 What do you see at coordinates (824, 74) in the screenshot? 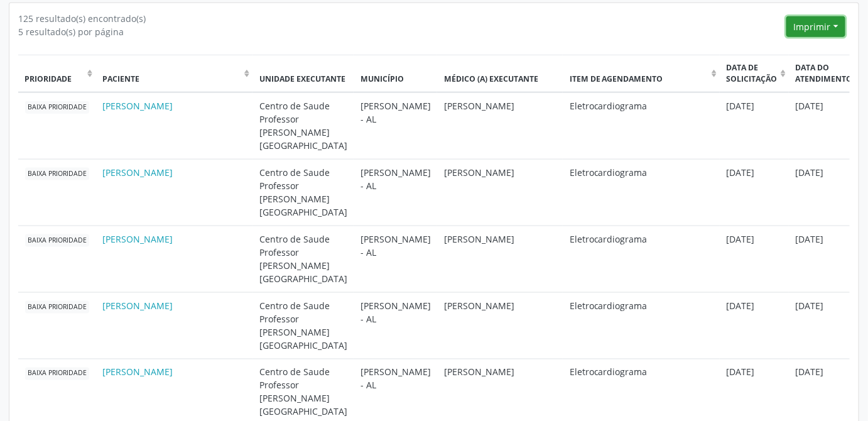
I see `div: Data do atendimento` at bounding box center [824, 74].